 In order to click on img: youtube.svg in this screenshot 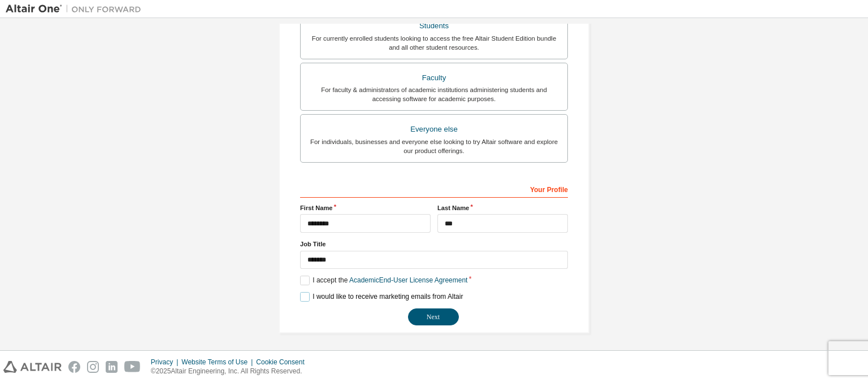, I will do `click(132, 367)`.